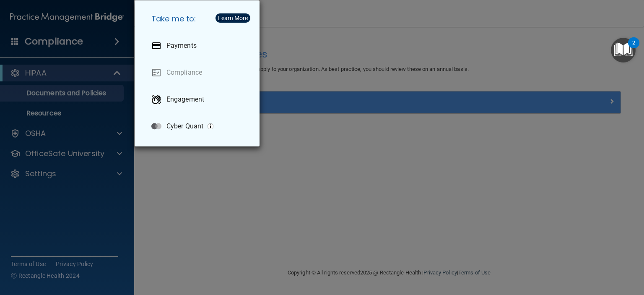 This screenshot has width=644, height=295. Describe the element at coordinates (199, 73) in the screenshot. I see `a: Compliance` at that location.